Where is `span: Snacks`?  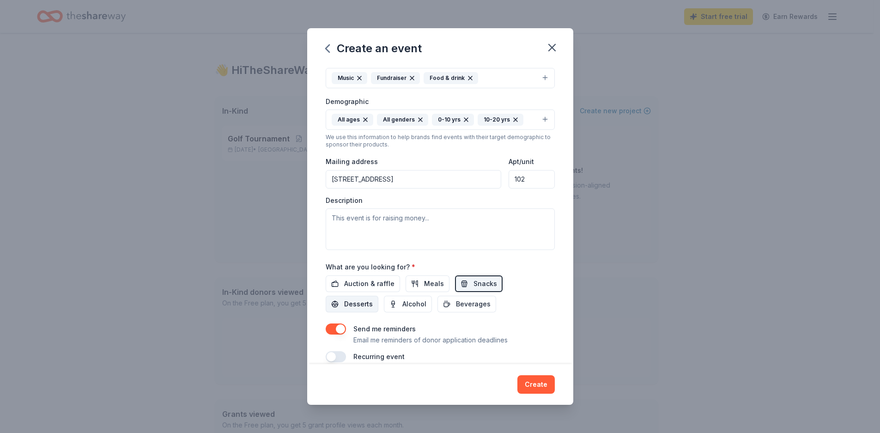
span: Snacks is located at coordinates (485, 284).